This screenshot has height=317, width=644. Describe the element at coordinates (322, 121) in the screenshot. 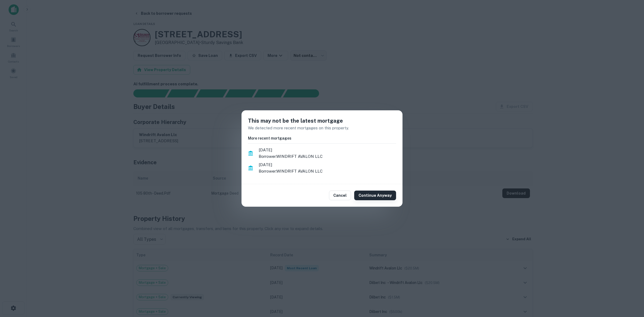

I see `h5: This may not be the latest mortgage` at that location.